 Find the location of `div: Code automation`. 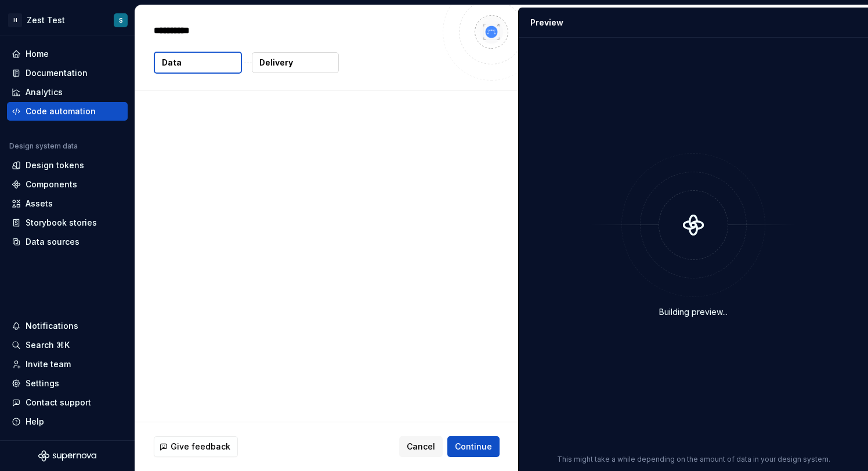

div: Code automation is located at coordinates (60, 111).